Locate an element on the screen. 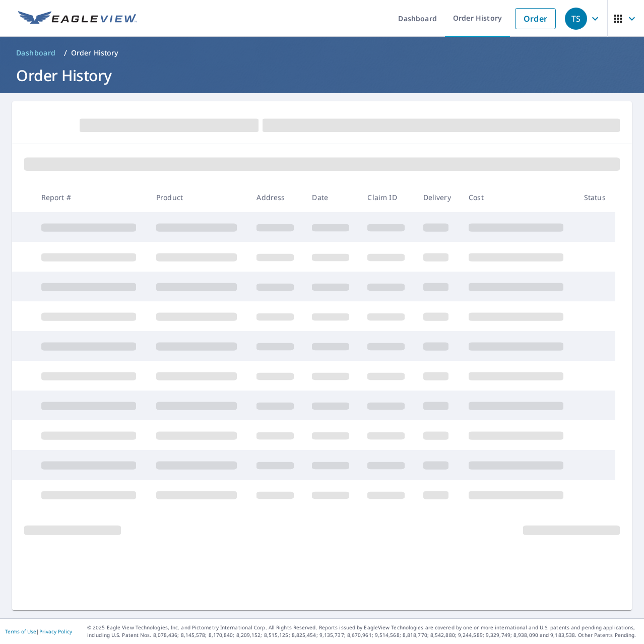 The height and width of the screenshot is (644, 644). a: Dashboard is located at coordinates (36, 52).